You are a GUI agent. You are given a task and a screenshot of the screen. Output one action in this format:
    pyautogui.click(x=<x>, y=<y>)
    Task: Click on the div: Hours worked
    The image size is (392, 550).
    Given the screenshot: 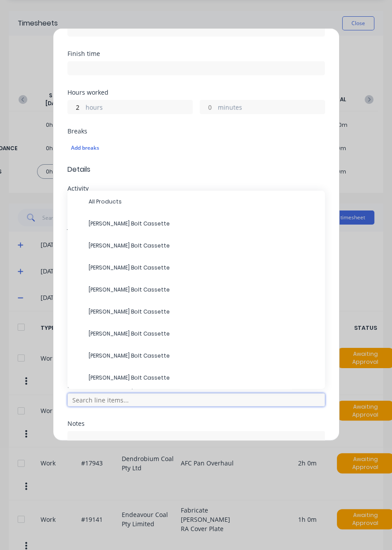 What is the action you would take?
    pyautogui.click(x=196, y=92)
    